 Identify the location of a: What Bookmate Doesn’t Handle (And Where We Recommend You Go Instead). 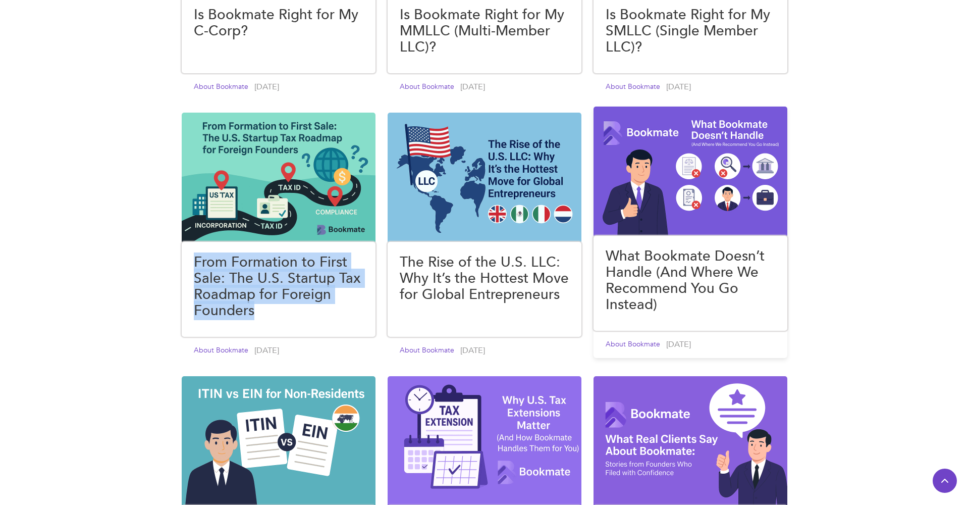
(690, 283).